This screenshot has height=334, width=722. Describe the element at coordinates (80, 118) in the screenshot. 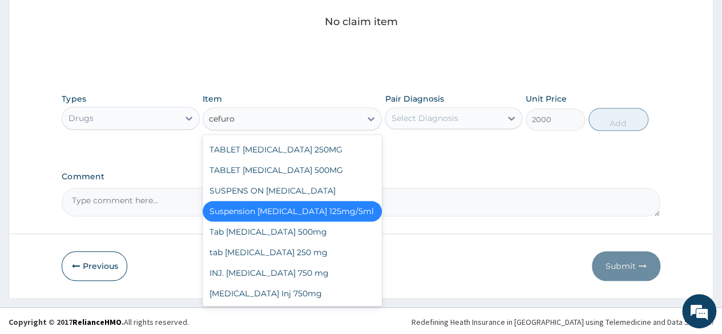

I see `div: Drugs` at that location.